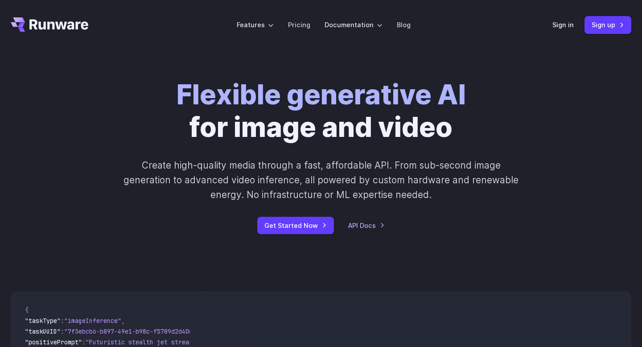 The height and width of the screenshot is (347, 642). I want to click on label: Documentation, so click(354, 25).